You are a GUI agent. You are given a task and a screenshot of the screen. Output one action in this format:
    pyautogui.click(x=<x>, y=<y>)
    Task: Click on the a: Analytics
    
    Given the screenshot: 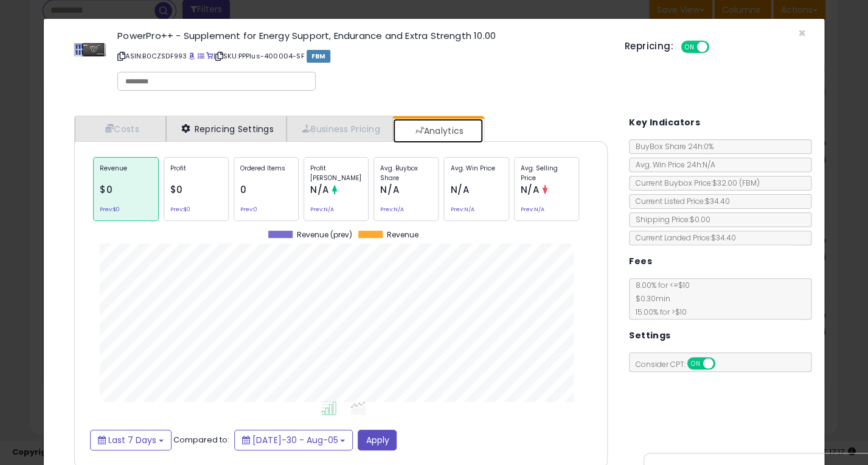 What is the action you would take?
    pyautogui.click(x=438, y=131)
    